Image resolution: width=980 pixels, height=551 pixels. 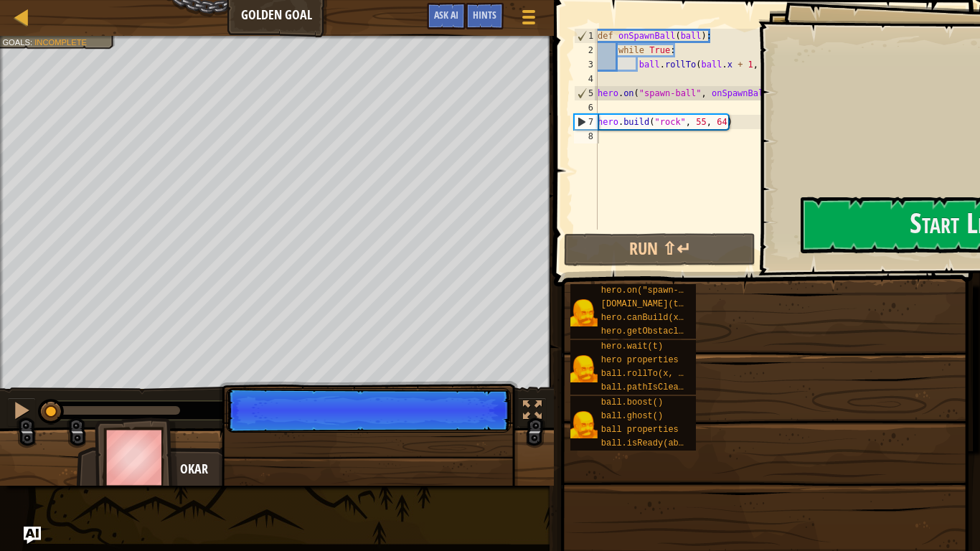 I want to click on img: thang_avatar_frame.png, so click(x=136, y=457).